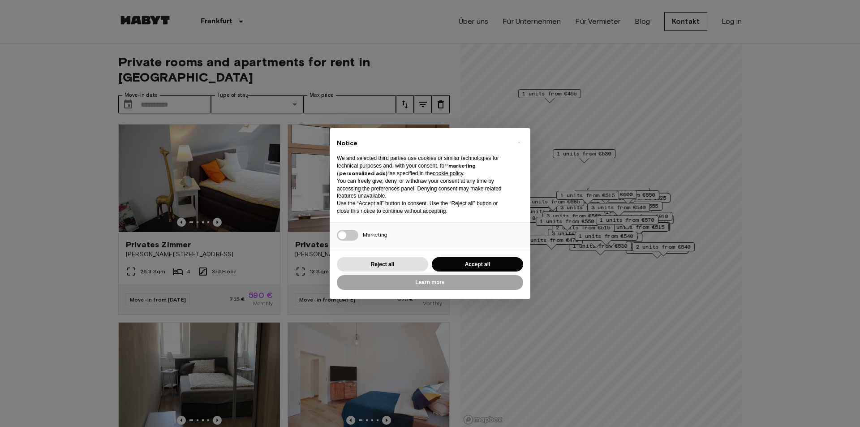 The image size is (860, 427). What do you see at coordinates (519, 142) in the screenshot?
I see `button: Close this notice` at bounding box center [519, 142].